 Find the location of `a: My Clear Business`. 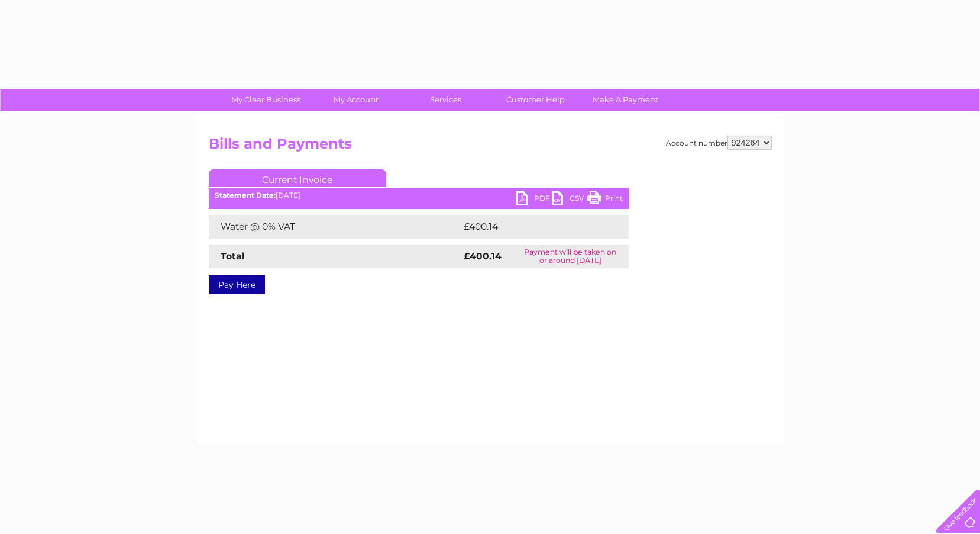

a: My Clear Business is located at coordinates (265, 99).